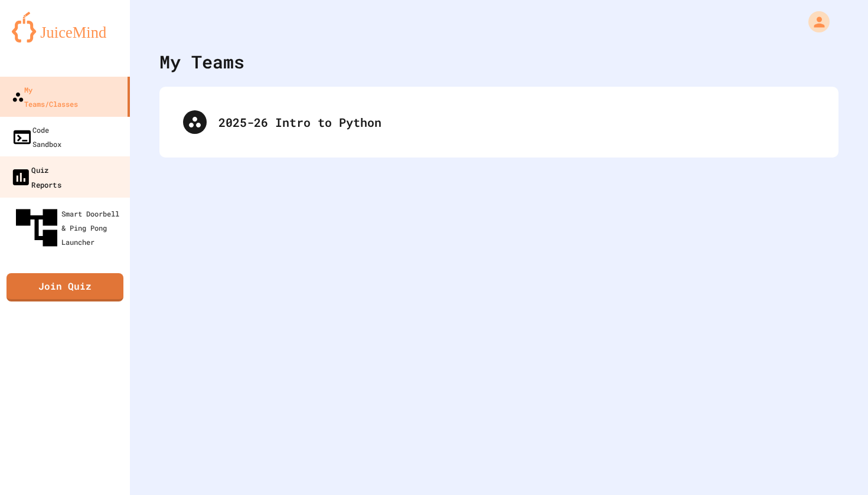 Image resolution: width=868 pixels, height=495 pixels. I want to click on div: My Account, so click(814, 22).